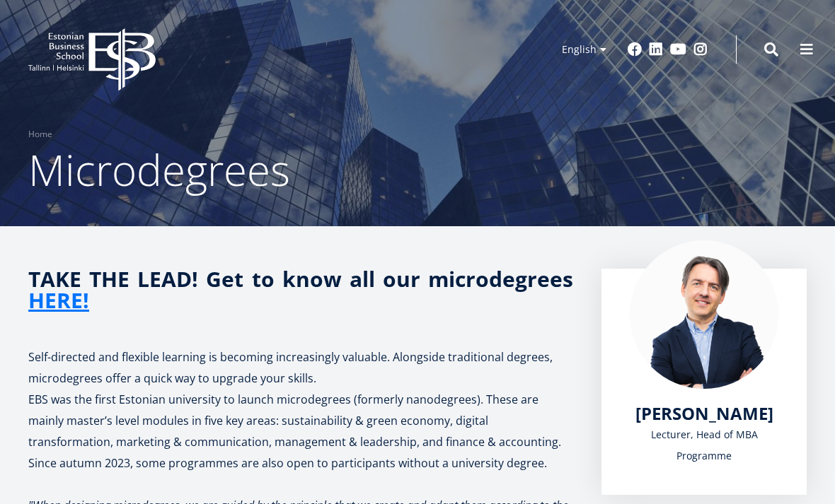  Describe the element at coordinates (635, 49) in the screenshot. I see `a: Facebook` at that location.